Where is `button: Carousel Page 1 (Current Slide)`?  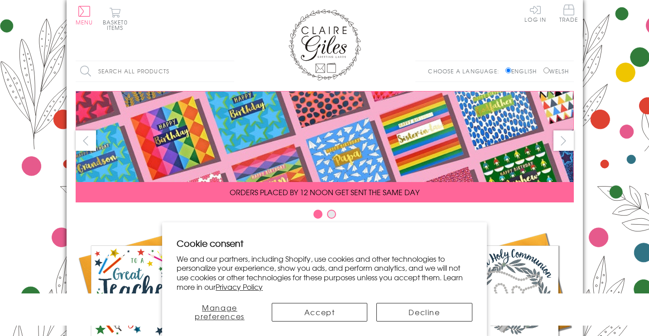 button: Carousel Page 1 (Current Slide) is located at coordinates (318, 214).